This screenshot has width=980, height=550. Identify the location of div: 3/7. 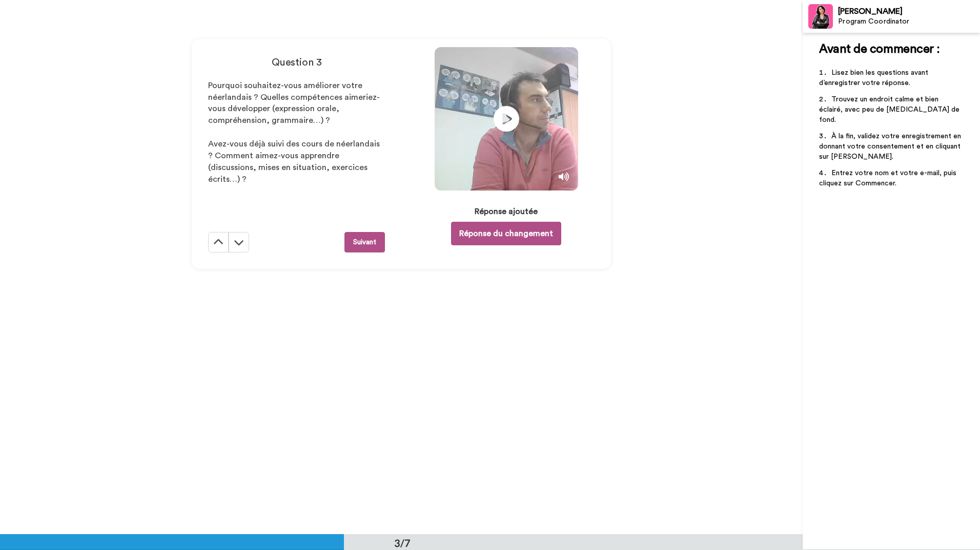
(402, 543).